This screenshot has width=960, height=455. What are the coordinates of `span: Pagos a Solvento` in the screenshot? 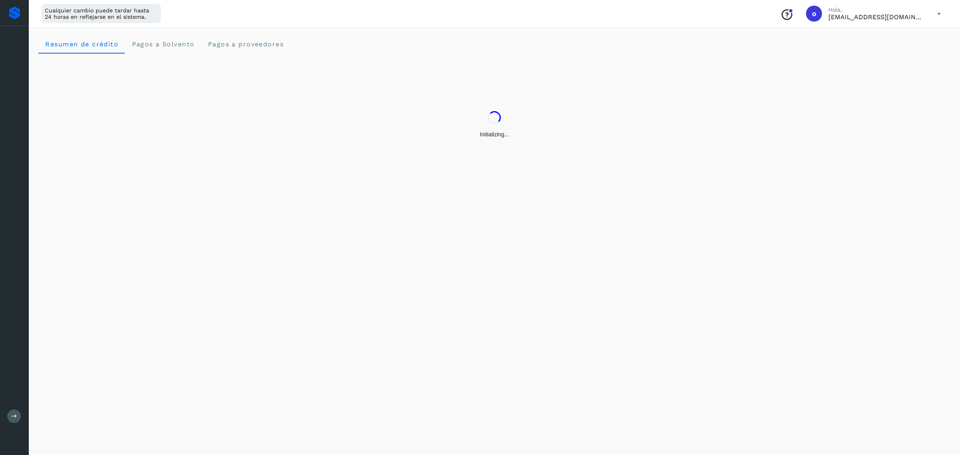 It's located at (163, 44).